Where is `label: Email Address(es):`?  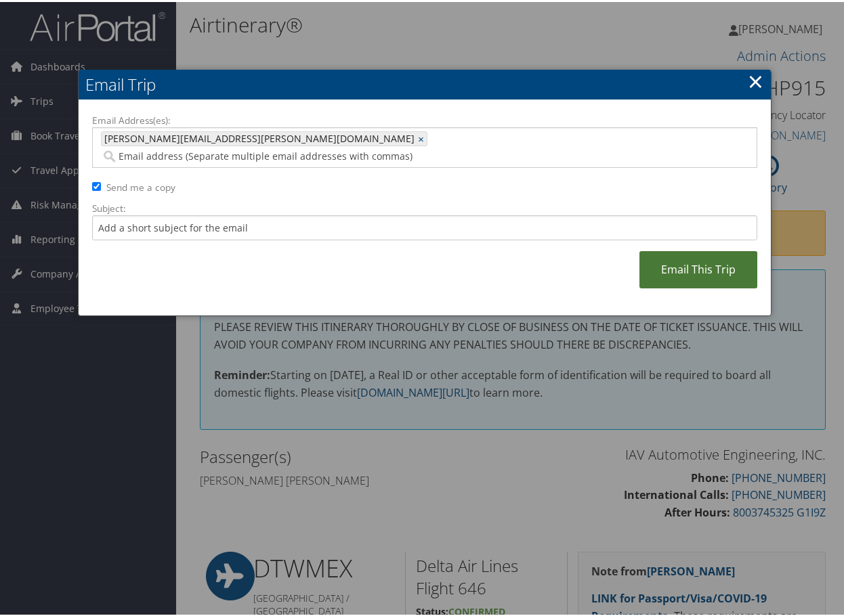
label: Email Address(es): is located at coordinates (425, 118).